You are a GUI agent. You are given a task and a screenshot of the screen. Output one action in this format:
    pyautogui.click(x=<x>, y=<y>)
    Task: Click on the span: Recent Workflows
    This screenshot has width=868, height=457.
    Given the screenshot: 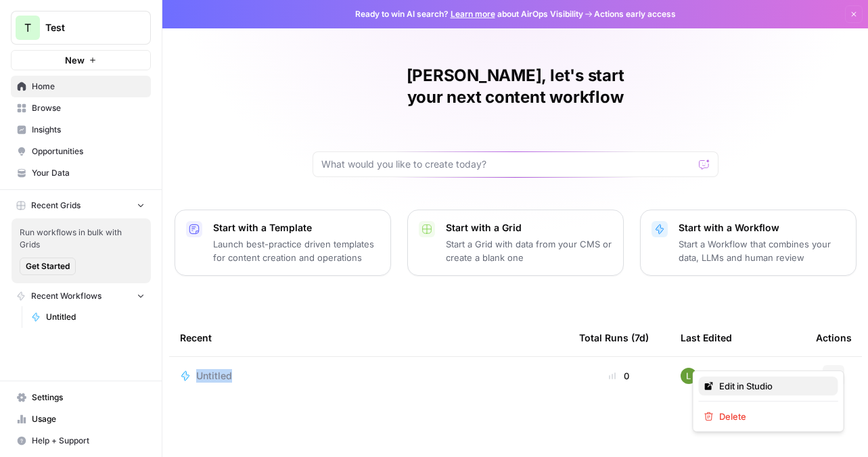 What is the action you would take?
    pyautogui.click(x=66, y=296)
    